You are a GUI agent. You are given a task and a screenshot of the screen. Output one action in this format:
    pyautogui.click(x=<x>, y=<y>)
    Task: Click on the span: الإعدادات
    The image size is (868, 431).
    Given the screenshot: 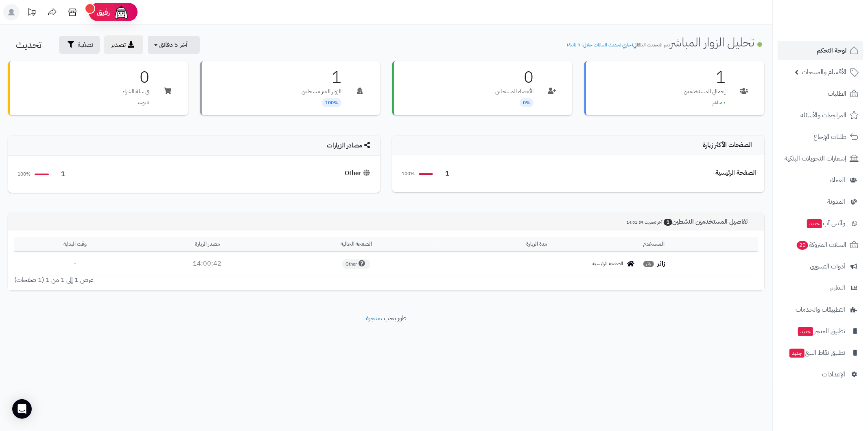 What is the action you would take?
    pyautogui.click(x=834, y=374)
    